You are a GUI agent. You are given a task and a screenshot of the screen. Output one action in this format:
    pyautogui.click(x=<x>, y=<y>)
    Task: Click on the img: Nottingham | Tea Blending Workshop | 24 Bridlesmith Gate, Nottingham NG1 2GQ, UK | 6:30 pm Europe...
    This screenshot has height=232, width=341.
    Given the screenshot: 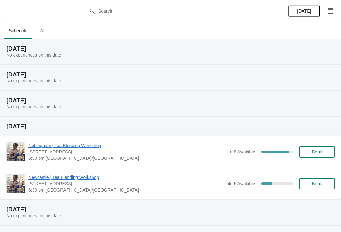 What is the action you would take?
    pyautogui.click(x=16, y=152)
    